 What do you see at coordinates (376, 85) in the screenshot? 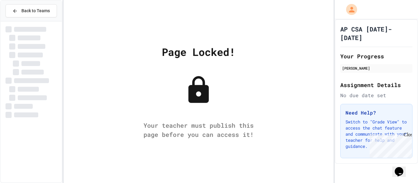
I see `h2: Assignment Details` at bounding box center [376, 85].